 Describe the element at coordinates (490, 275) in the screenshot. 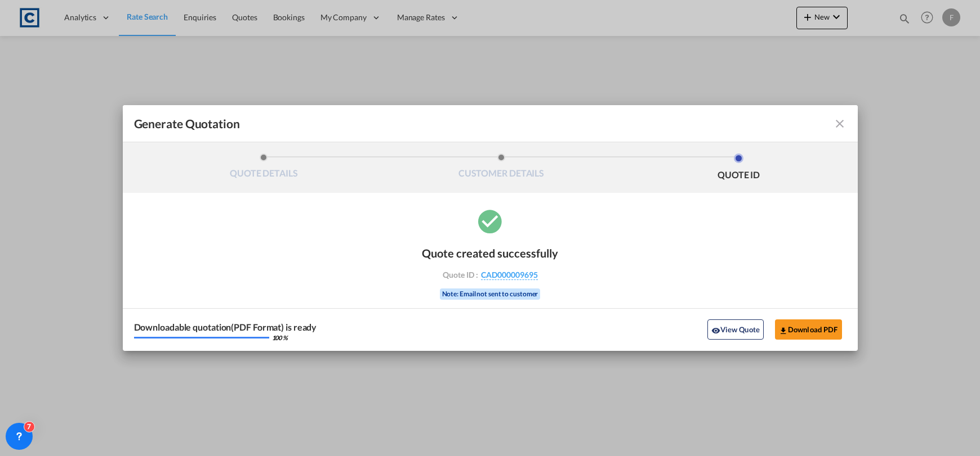

I see `div: Quote ID :` at that location.